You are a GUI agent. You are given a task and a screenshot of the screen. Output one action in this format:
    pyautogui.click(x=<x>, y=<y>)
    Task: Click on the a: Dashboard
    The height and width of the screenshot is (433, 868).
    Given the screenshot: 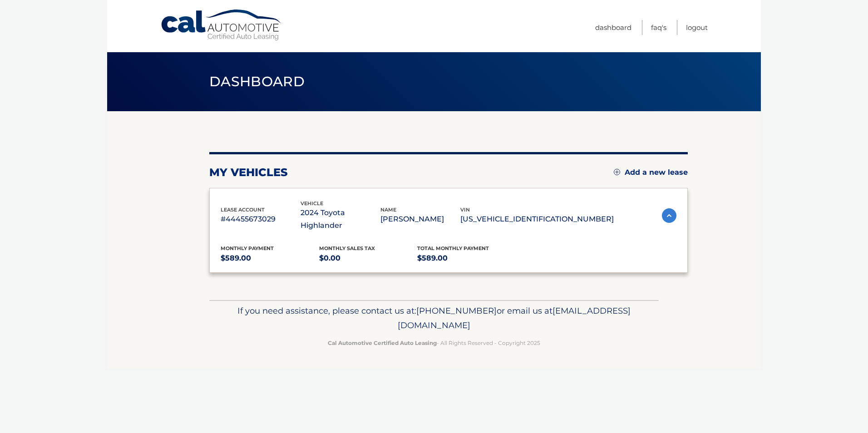 What is the action you would take?
    pyautogui.click(x=613, y=27)
    